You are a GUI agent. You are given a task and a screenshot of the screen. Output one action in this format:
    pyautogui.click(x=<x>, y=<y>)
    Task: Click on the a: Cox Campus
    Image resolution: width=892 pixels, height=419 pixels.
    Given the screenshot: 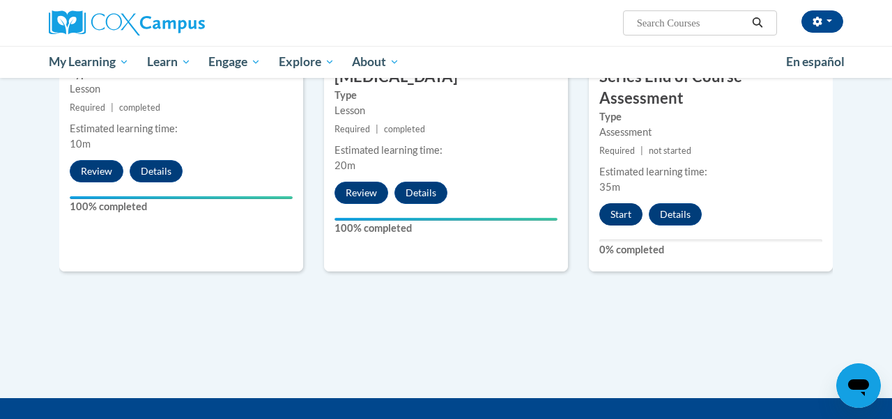 What is the action you would take?
    pyautogui.click(x=174, y=23)
    